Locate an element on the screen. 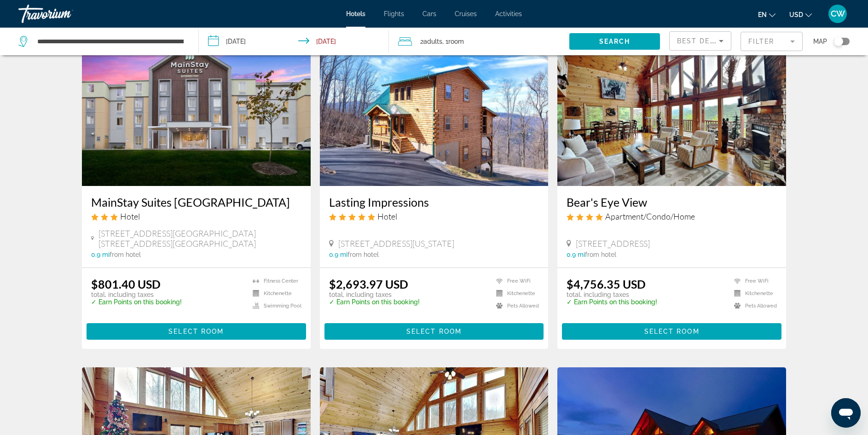 The image size is (868, 435). mat-select: Sort by is located at coordinates (700, 41).